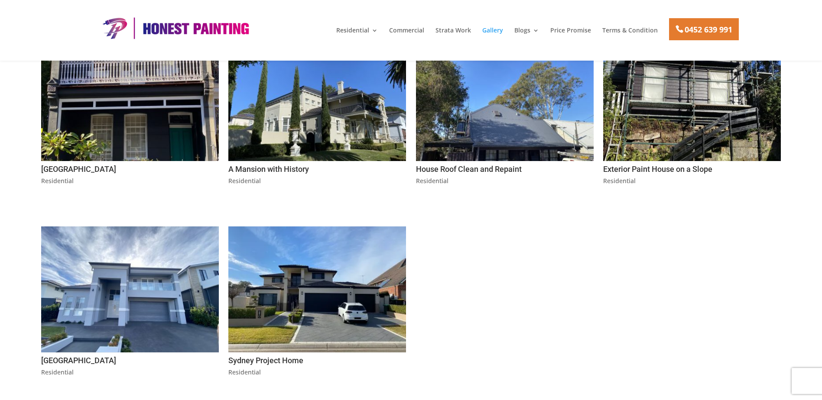  Describe the element at coordinates (317, 289) in the screenshot. I see `img: Sydney Project Home` at that location.